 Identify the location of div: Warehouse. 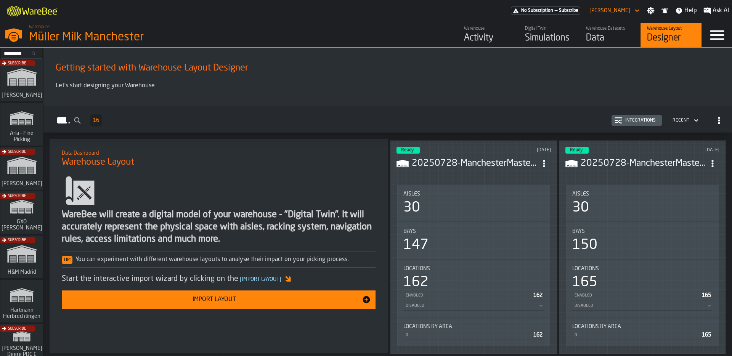
(488, 29).